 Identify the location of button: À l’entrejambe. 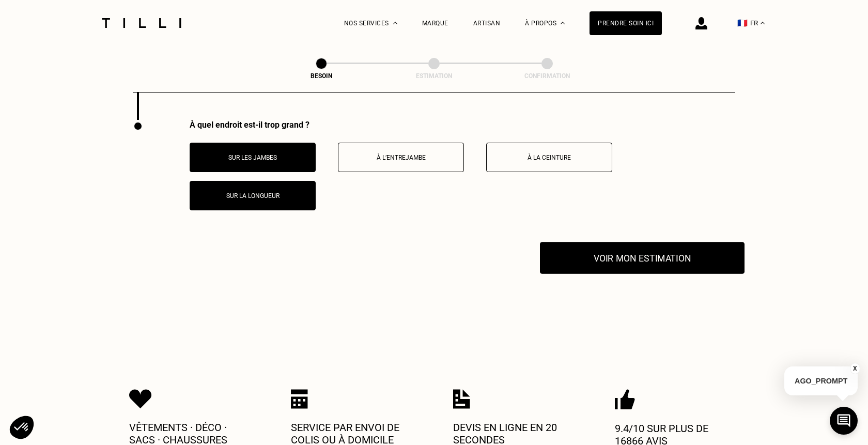
(401, 158).